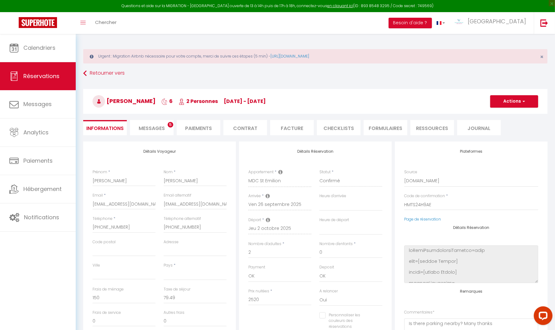  What do you see at coordinates (36, 132) in the screenshot?
I see `span: Analytics` at bounding box center [36, 132].